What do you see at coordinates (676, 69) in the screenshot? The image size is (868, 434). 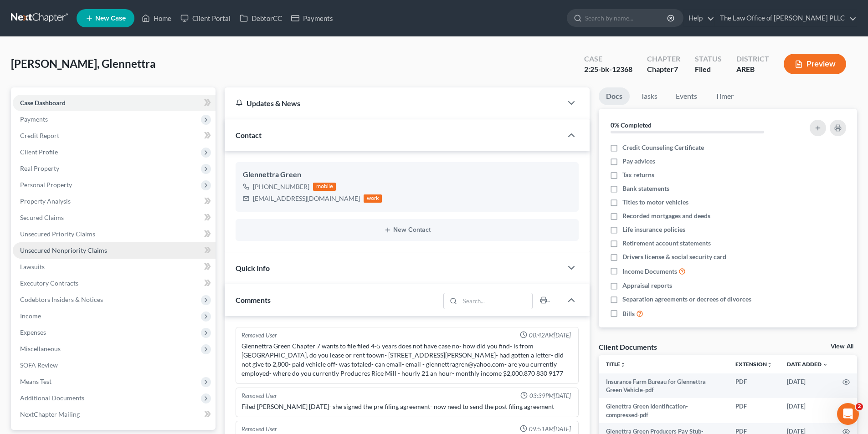 I see `span: 7` at bounding box center [676, 69].